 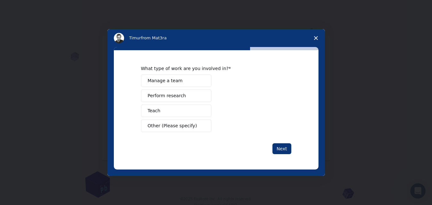 What do you see at coordinates (119, 38) in the screenshot?
I see `img: Profile image for Timur` at bounding box center [119, 38].